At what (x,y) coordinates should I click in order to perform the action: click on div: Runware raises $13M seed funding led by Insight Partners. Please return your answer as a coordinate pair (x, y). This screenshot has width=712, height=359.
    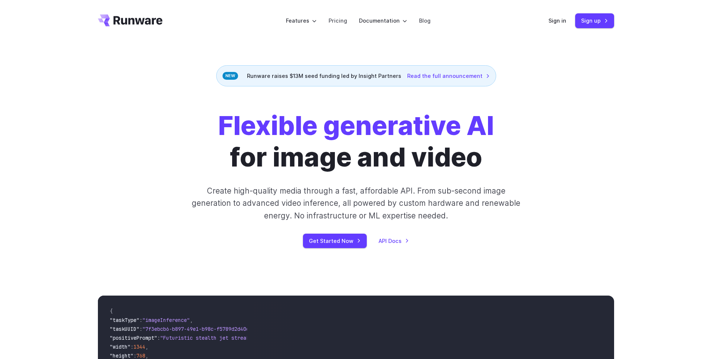
    Looking at the image, I should click on (356, 76).